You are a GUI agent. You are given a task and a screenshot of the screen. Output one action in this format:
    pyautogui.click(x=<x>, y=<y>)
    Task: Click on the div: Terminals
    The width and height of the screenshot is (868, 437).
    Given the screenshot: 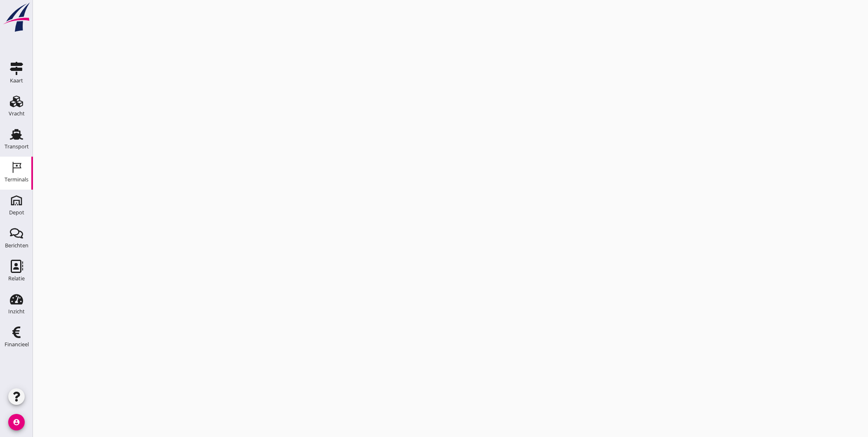 What is the action you would take?
    pyautogui.click(x=16, y=179)
    